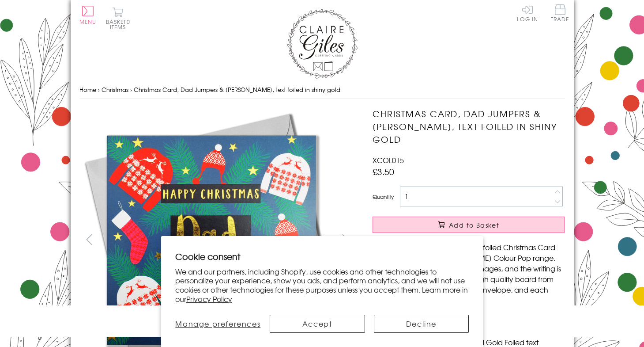 The height and width of the screenshot is (347, 644). I want to click on label: Quantity, so click(383, 197).